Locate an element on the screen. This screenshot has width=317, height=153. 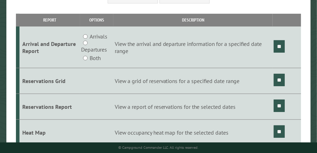
td: Reservations Grid is located at coordinates (50, 81).